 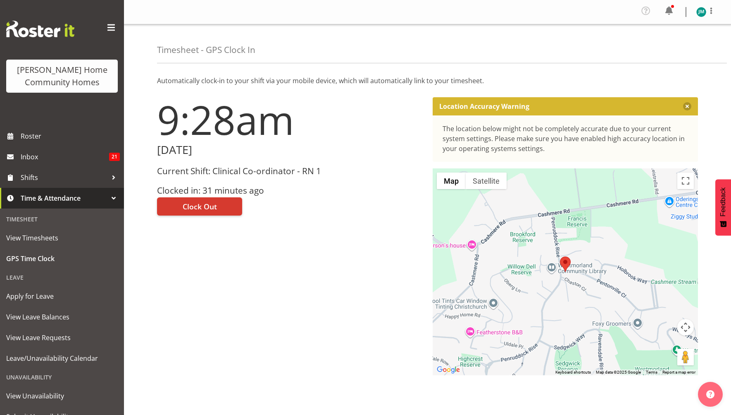 I want to click on a: Report a map error, so click(x=679, y=372).